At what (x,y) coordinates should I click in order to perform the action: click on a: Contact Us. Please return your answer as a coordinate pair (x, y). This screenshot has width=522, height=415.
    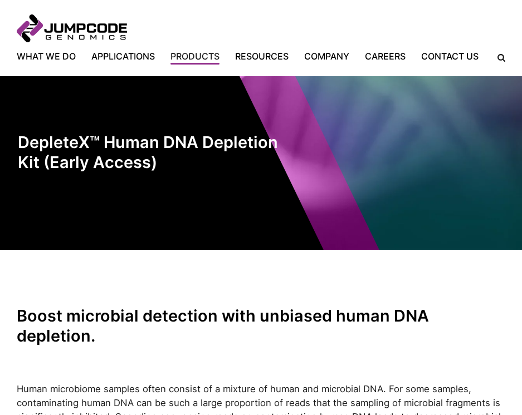
    Looking at the image, I should click on (449, 56).